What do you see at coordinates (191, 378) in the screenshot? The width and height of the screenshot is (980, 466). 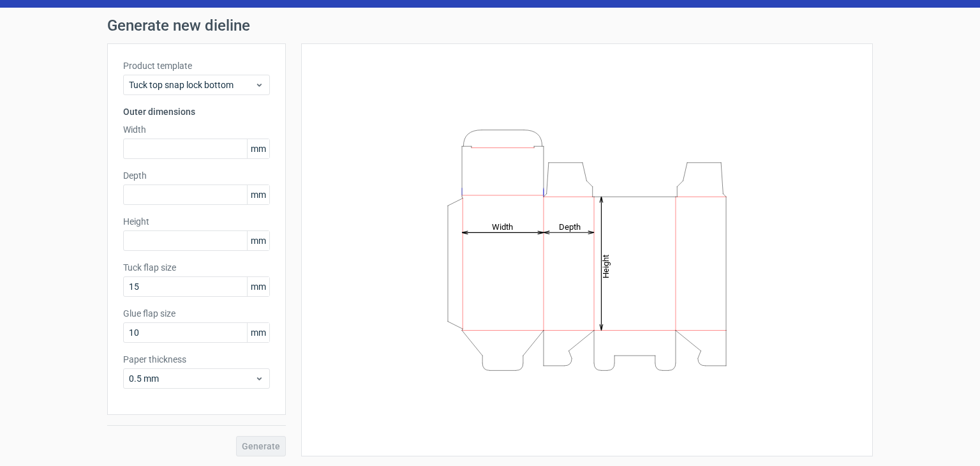 I see `span: 0.5 mm` at bounding box center [191, 378].